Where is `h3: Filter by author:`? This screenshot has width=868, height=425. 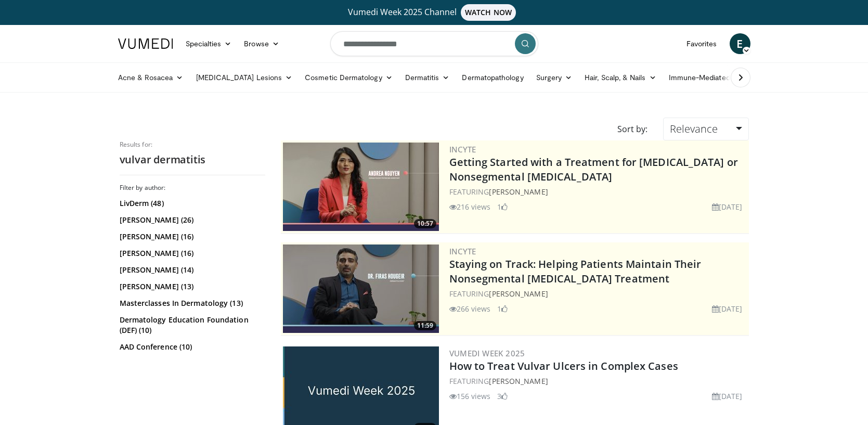
h3: Filter by author: is located at coordinates (192, 188).